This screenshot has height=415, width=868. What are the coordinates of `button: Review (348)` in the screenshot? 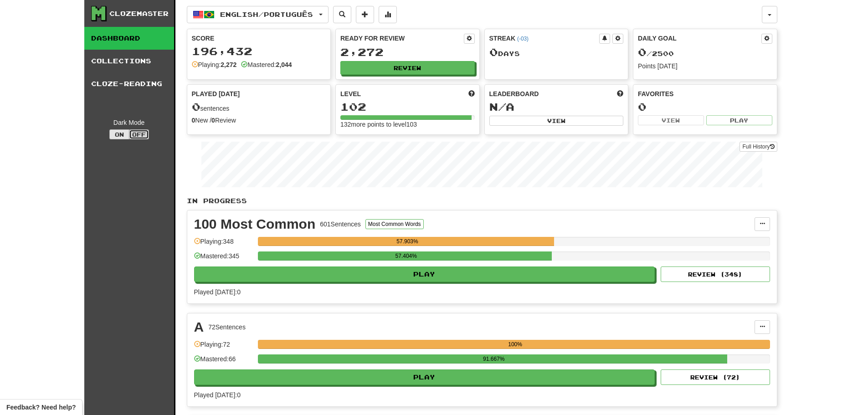 It's located at (715, 274).